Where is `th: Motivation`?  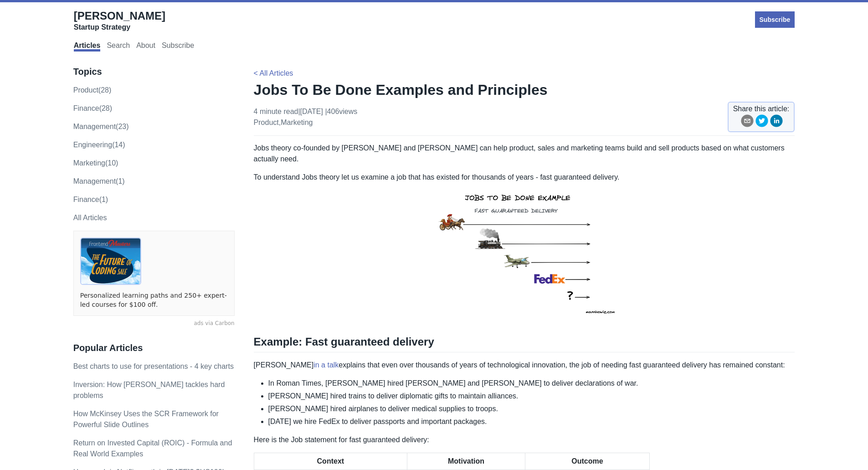 th: Motivation is located at coordinates (466, 462).